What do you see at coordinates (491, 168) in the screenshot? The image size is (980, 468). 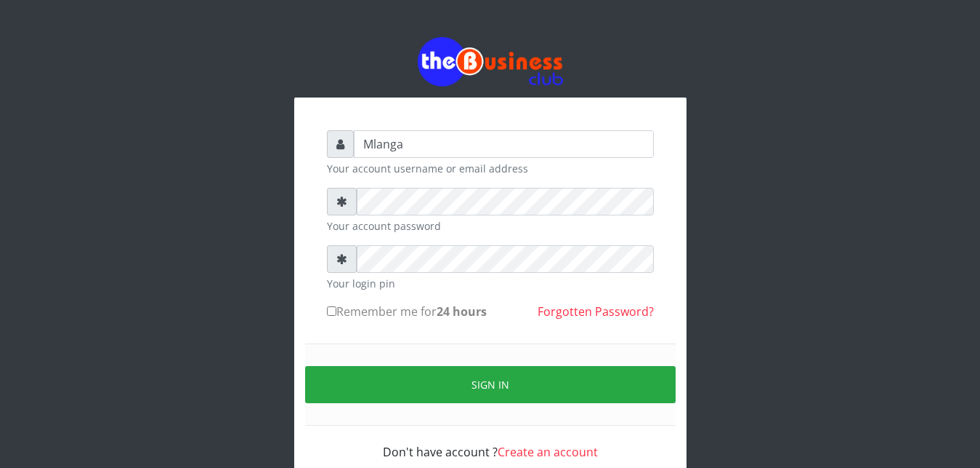 I see `small: Your account username or email address` at bounding box center [491, 168].